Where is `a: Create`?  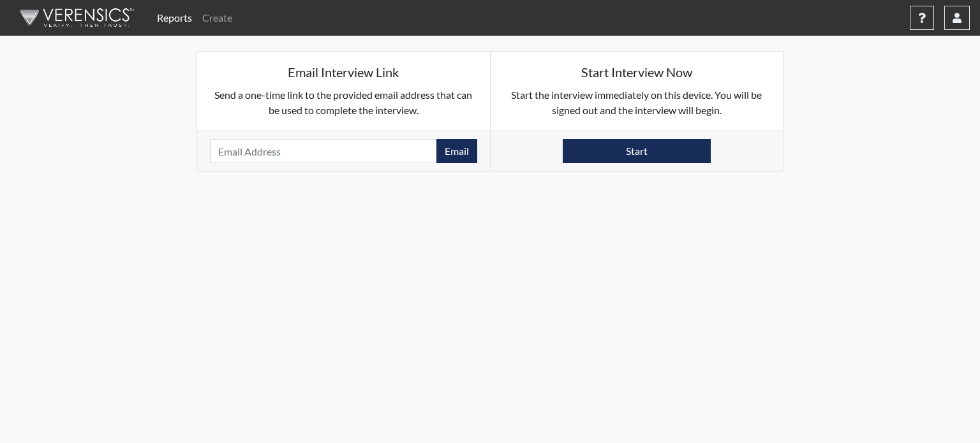
a: Create is located at coordinates (217, 18).